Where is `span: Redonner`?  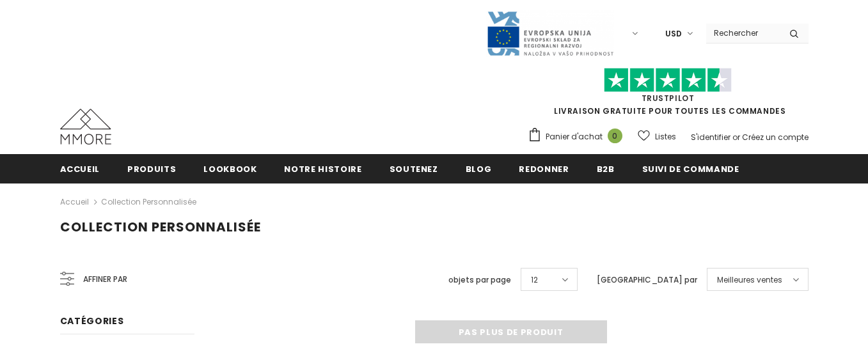 span: Redonner is located at coordinates (543, 169).